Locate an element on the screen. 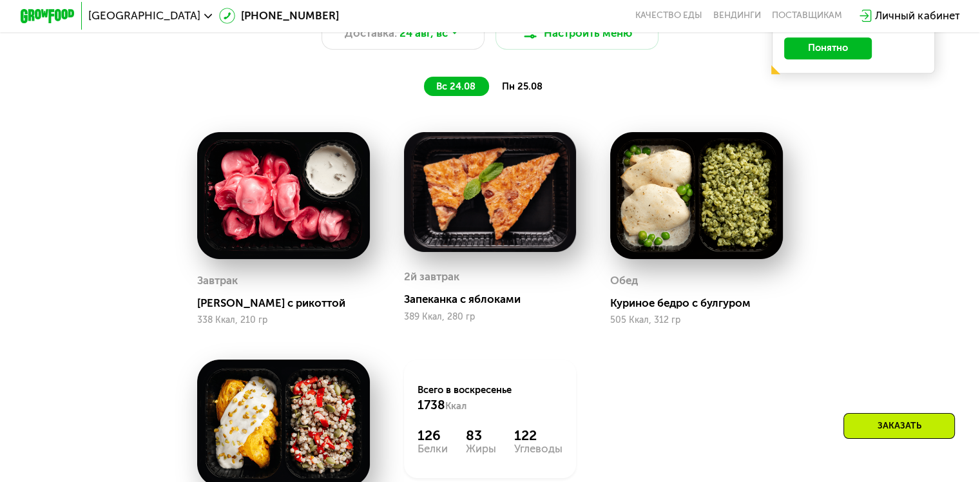  div: Белки is located at coordinates (432, 449).